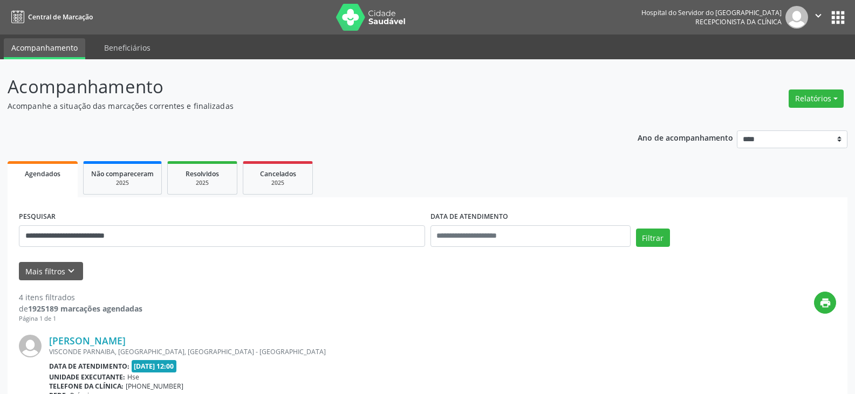 Image resolution: width=855 pixels, height=394 pixels. What do you see at coordinates (469, 217) in the screenshot?
I see `label: DATA DE ATENDIMENTO` at bounding box center [469, 217].